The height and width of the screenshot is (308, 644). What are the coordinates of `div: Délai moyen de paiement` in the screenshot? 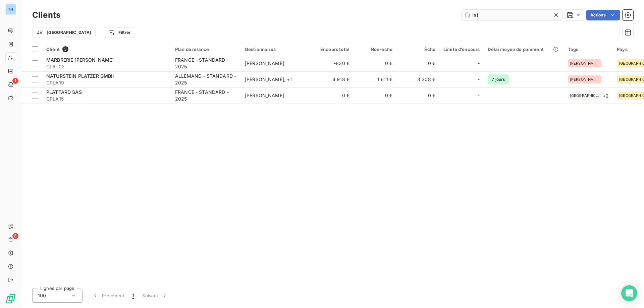 It's located at (523, 49).